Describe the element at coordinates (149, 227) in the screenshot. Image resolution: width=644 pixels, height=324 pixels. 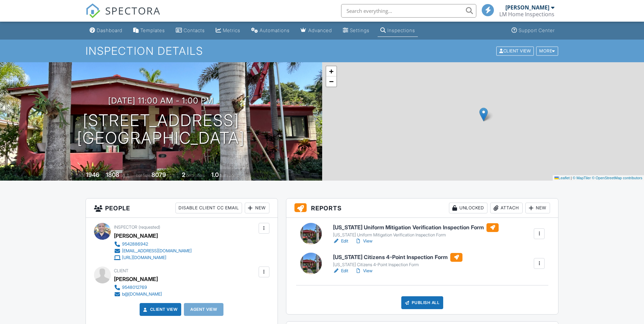
I see `span: (requested)` at that location.